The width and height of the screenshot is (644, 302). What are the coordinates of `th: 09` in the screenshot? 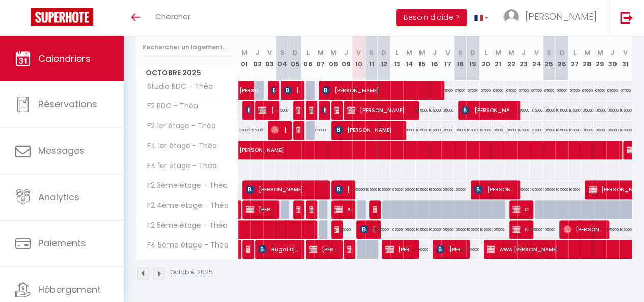 It's located at (345, 58).